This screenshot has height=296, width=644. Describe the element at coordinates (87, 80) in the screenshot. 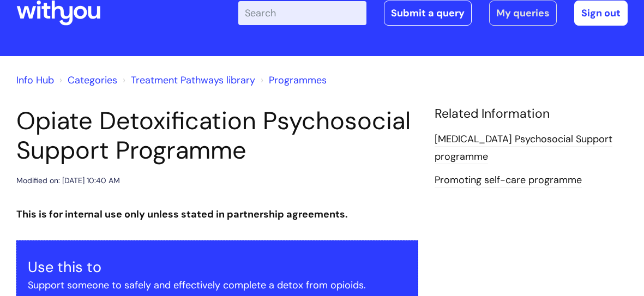

I see `li: Solution home` at that location.